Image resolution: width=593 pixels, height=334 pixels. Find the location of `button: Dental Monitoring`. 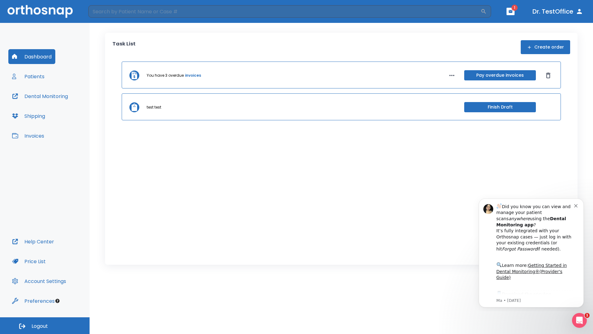

button: Dental Monitoring is located at coordinates (40, 96).